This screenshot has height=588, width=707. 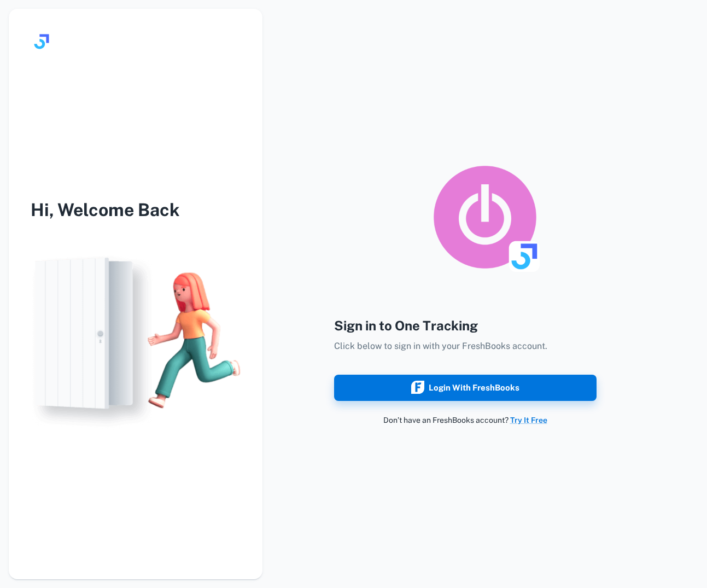 What do you see at coordinates (136, 340) in the screenshot?
I see `img: login` at bounding box center [136, 340].